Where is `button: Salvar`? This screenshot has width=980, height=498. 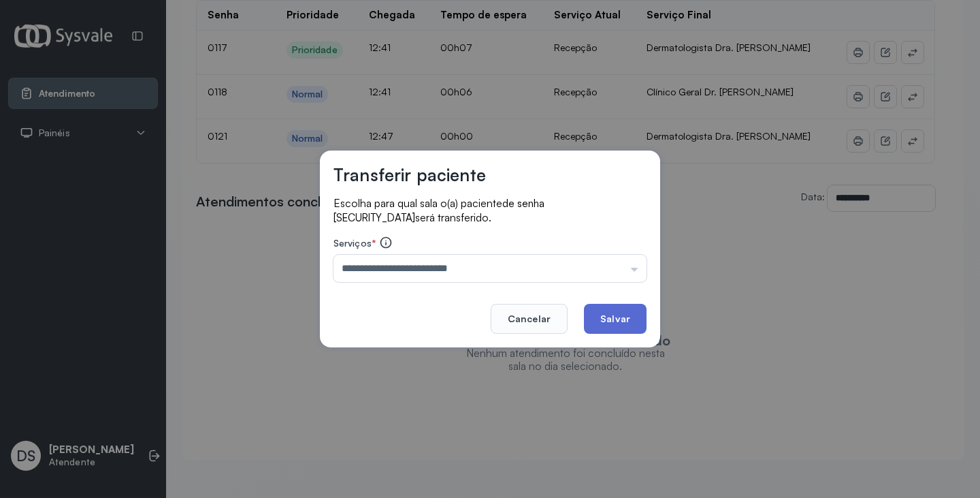
button: Salvar is located at coordinates (615, 319).